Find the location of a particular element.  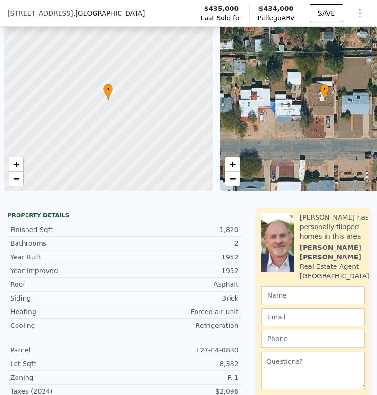

div: 1,820 is located at coordinates (181, 229).